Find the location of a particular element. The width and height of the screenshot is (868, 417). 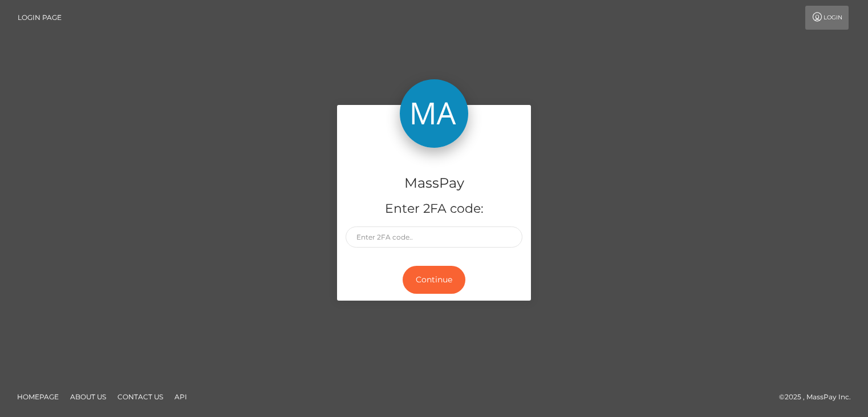

a: Contact Us is located at coordinates (141, 396).